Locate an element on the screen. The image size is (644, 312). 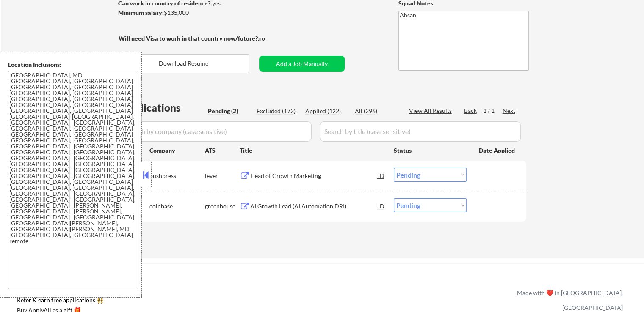
div: Next is located at coordinates (509, 111).